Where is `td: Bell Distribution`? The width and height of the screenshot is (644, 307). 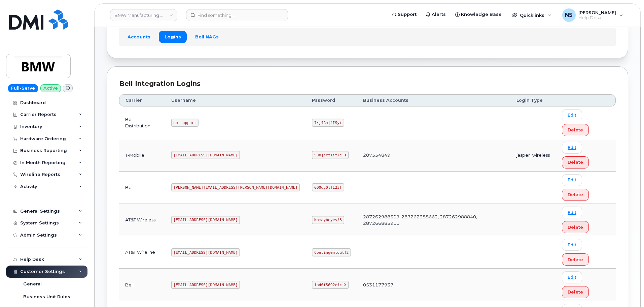 td: Bell Distribution is located at coordinates (142, 123).